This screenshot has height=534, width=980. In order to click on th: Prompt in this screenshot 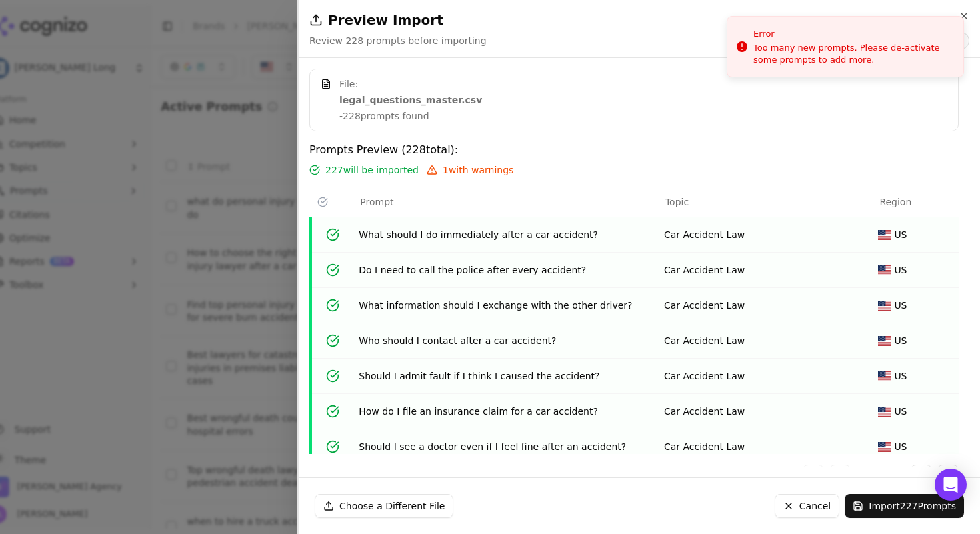, I will do `click(506, 202)`.